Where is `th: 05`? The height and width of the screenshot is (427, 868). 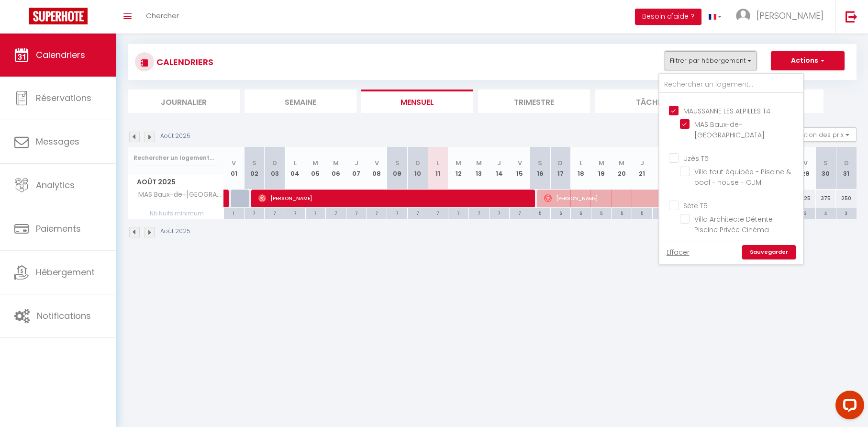 th: 05 is located at coordinates (315, 168).